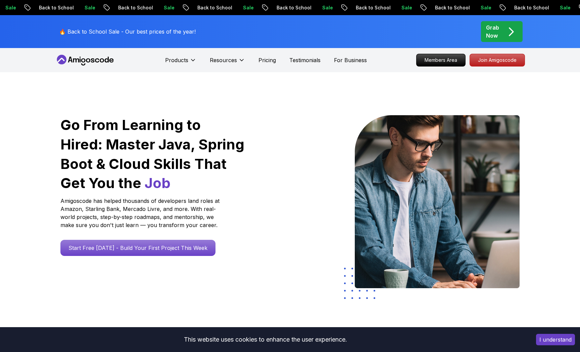 The image size is (580, 352). What do you see at coordinates (266, 339) in the screenshot?
I see `div: This website uses cookies to enhance the user experience.` at bounding box center [266, 339].